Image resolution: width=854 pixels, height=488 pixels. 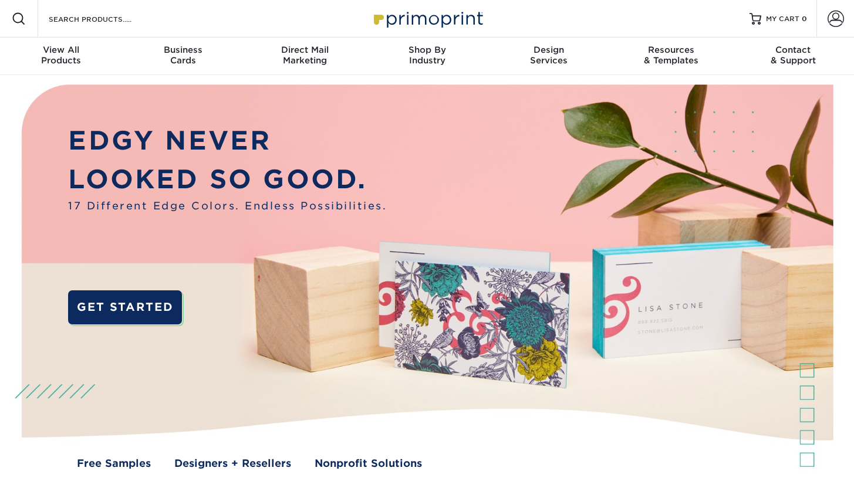 What do you see at coordinates (227, 179) in the screenshot?
I see `p: LOOKED SO GOOD.` at bounding box center [227, 179].